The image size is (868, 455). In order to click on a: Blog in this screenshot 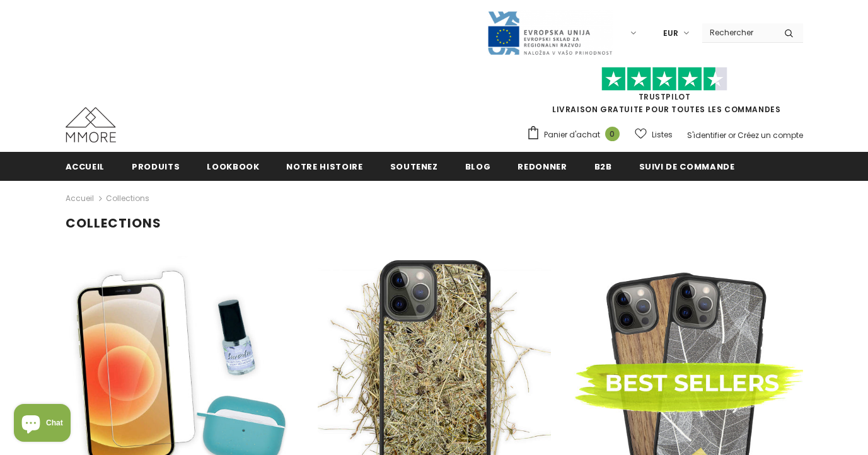, I will do `click(478, 165)`.